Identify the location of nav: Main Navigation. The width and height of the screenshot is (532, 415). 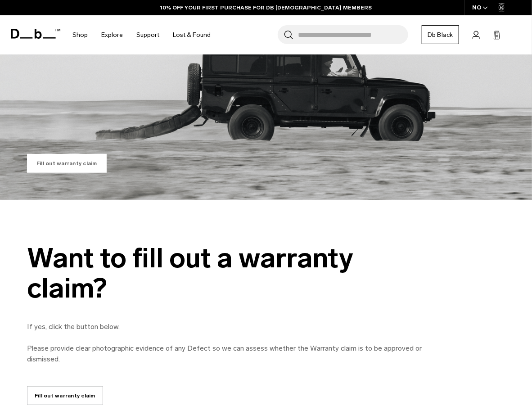
(141, 35).